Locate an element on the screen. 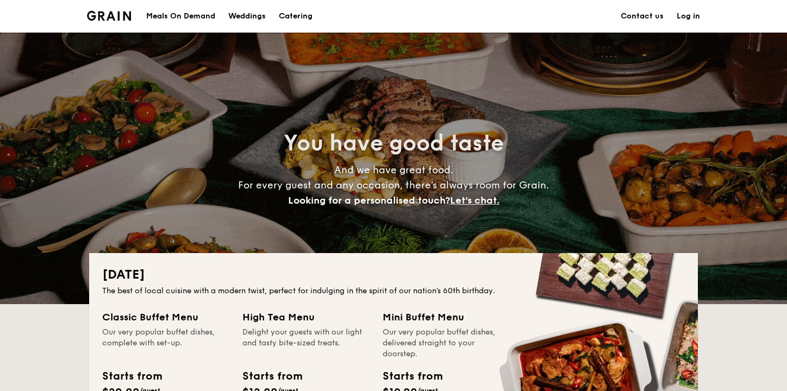 Image resolution: width=787 pixels, height=391 pixels. div: Our very popular buffet dishes, complete with set-up. is located at coordinates (166, 344).